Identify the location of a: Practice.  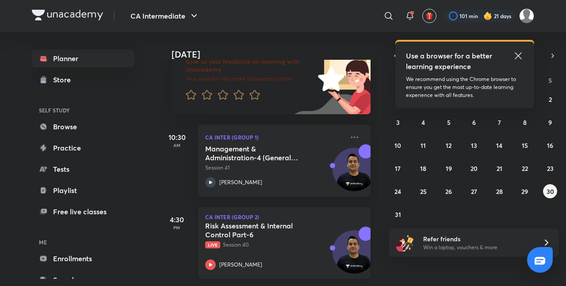
(83, 148).